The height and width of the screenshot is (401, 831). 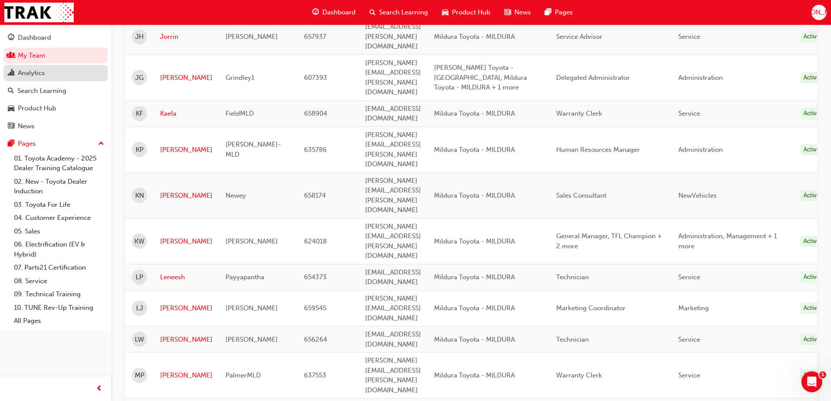 I want to click on a: My Team, so click(x=55, y=55).